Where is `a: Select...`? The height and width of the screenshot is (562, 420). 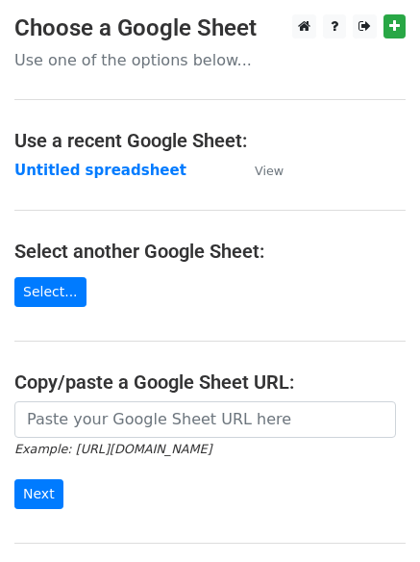
a: Select... is located at coordinates (50, 291).